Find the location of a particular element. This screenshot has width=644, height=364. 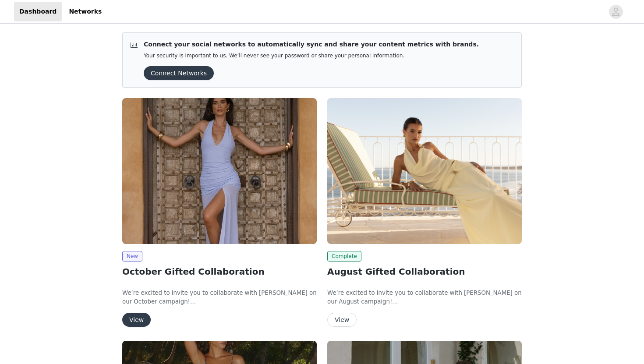

span: Complete is located at coordinates (344, 256).